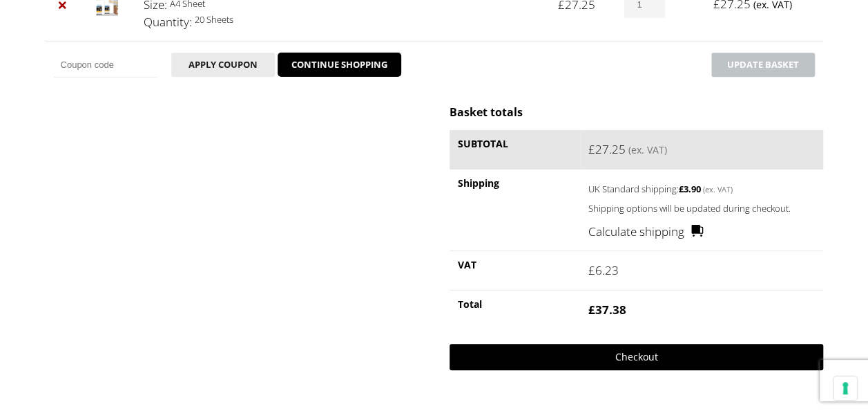 This screenshot has width=868, height=411. What do you see at coordinates (690, 188) in the screenshot?
I see `label: UK Standard shipping:` at bounding box center [690, 188].